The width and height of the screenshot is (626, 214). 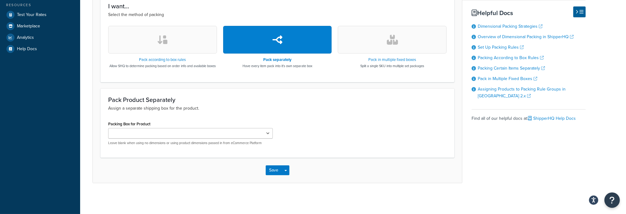 What do you see at coordinates (612, 200) in the screenshot?
I see `button: Open Resource Center` at bounding box center [612, 200].